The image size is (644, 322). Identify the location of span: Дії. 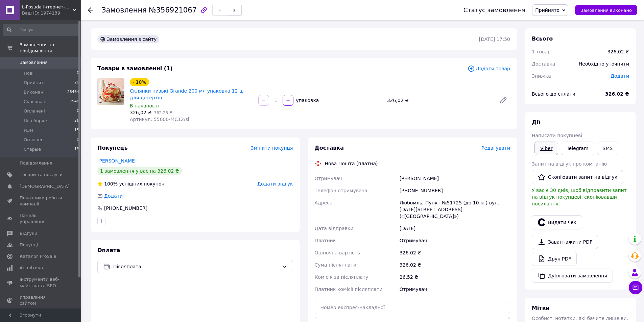
(536, 122).